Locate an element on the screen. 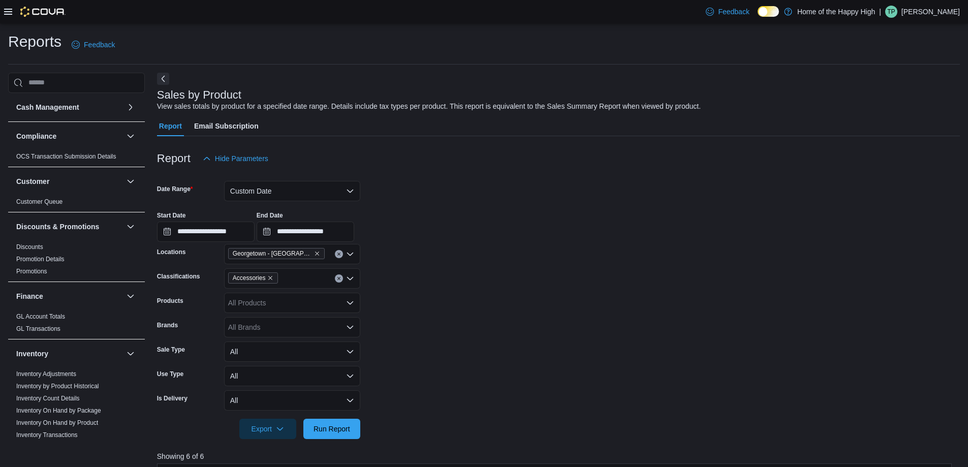 The height and width of the screenshot is (467, 968). button: Custom Date is located at coordinates (292, 191).